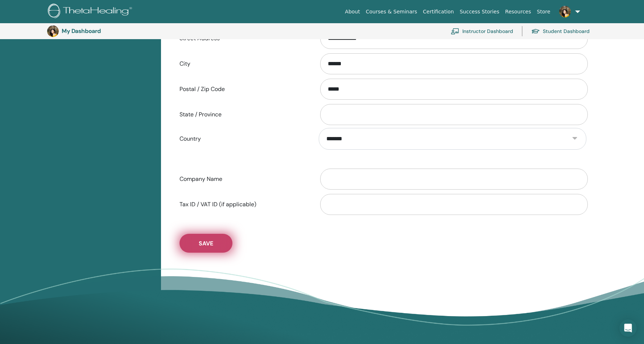 The width and height of the screenshot is (644, 344). What do you see at coordinates (244, 139) in the screenshot?
I see `label: Country` at bounding box center [244, 139].